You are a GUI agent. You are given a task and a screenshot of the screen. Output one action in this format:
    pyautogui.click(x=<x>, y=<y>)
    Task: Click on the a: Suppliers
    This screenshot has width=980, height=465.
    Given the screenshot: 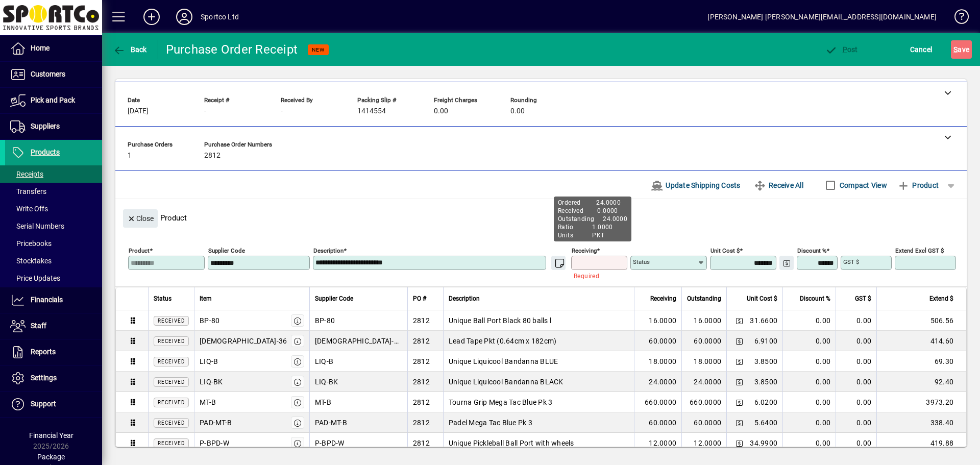 What is the action you would take?
    pyautogui.click(x=53, y=127)
    